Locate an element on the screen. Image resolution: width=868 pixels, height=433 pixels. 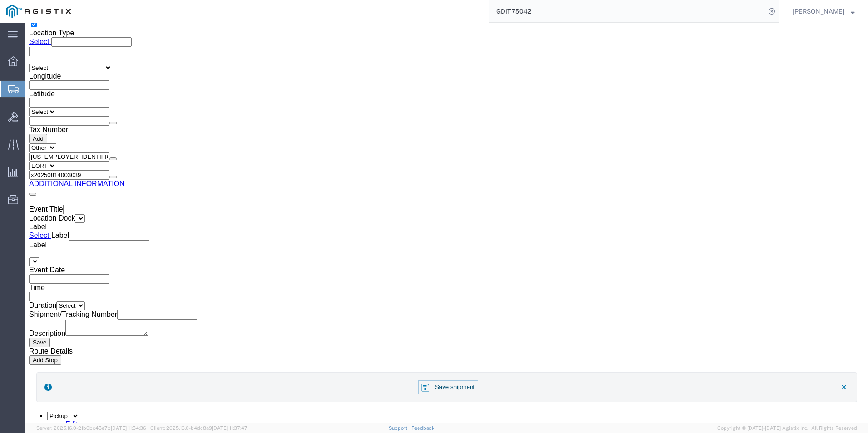
span: Mitchell Mattocks is located at coordinates (819, 11).